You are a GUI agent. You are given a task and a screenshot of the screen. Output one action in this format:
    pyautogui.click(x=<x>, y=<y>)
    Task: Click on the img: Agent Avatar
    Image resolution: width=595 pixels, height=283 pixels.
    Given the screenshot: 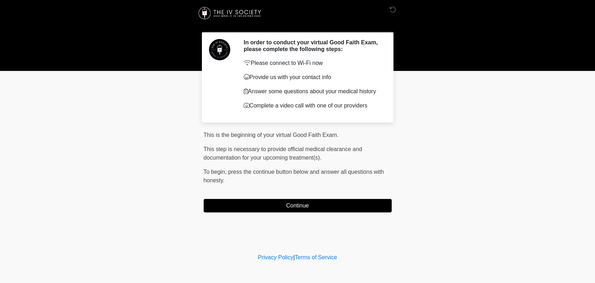 What is the action you would take?
    pyautogui.click(x=220, y=50)
    